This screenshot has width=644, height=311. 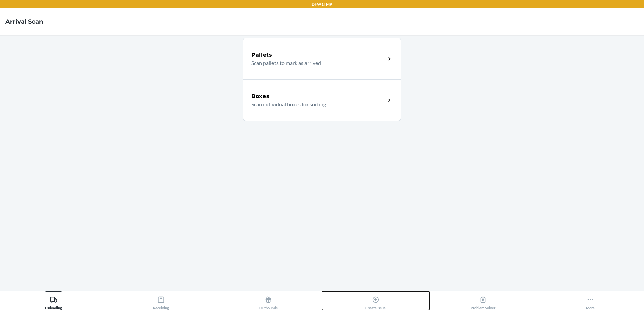 What do you see at coordinates (322, 100) in the screenshot?
I see `a: BoxesScan individual boxes for sorting` at bounding box center [322, 100].